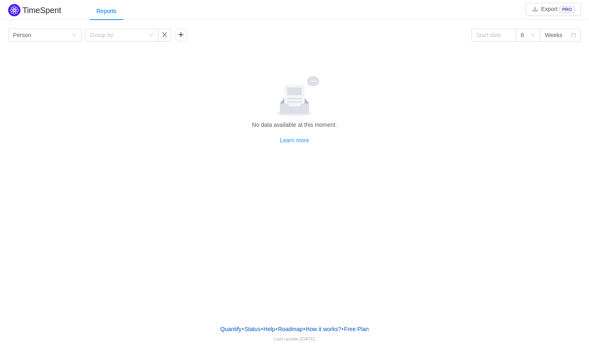 The width and height of the screenshot is (589, 347). I want to click on a: Learn more, so click(294, 140).